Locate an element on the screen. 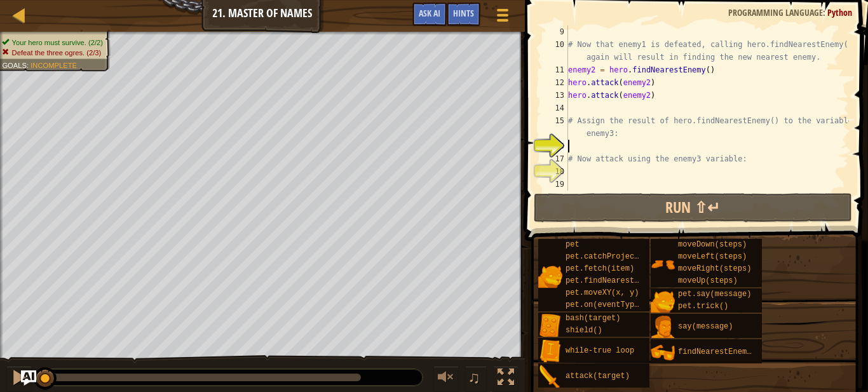  span: pet.say(message) is located at coordinates (714, 294).